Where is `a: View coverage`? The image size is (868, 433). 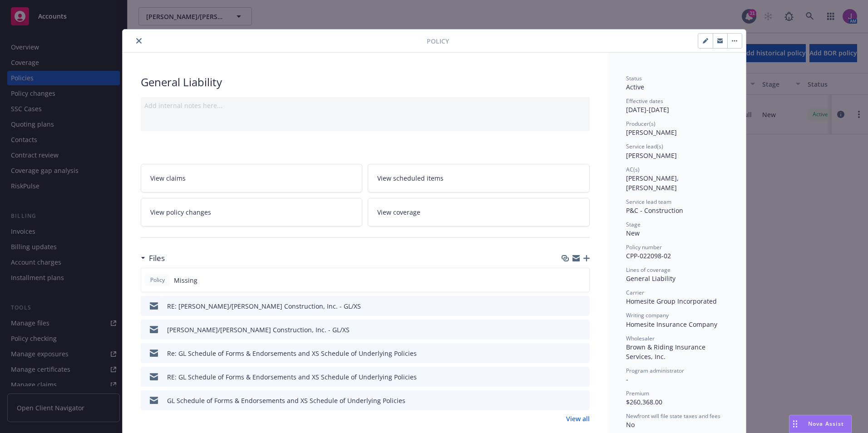 a: View coverage is located at coordinates (479, 212).